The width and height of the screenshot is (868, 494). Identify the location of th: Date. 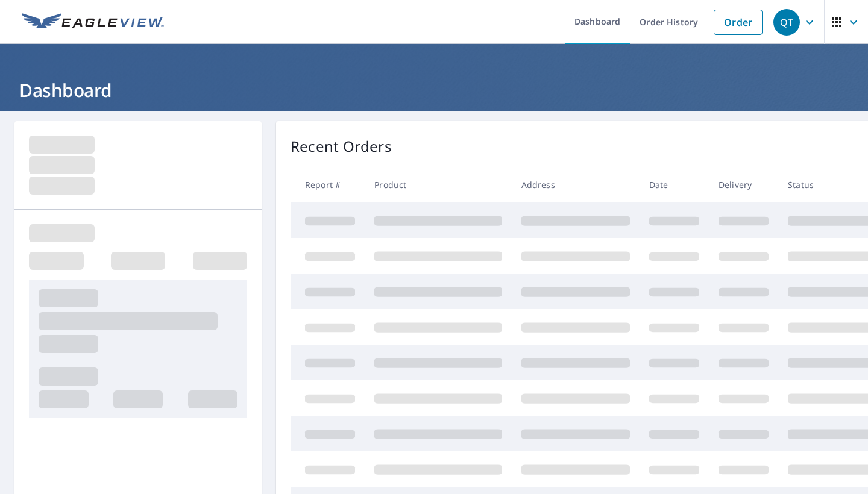
(674, 185).